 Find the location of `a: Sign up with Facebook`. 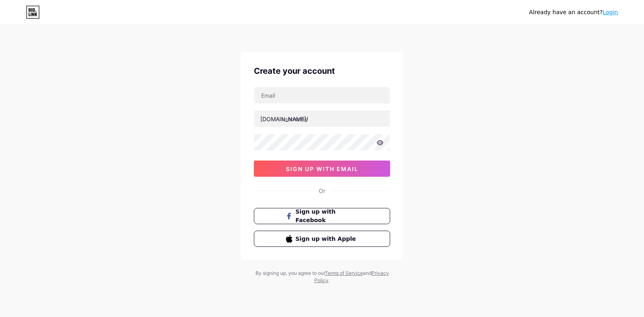

a: Sign up with Facebook is located at coordinates (322, 216).